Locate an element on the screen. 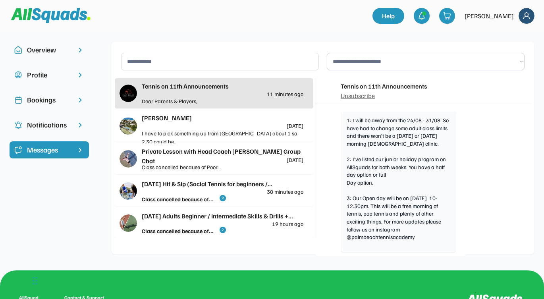  img: Icon%20copy%202.svg is located at coordinates (18, 100).